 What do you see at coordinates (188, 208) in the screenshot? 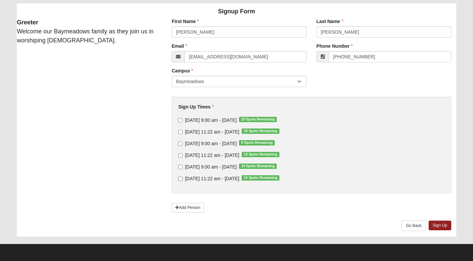
I see `a: Add Person` at bounding box center [188, 208].